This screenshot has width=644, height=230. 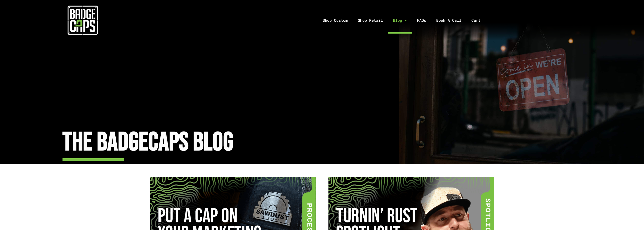 What do you see at coordinates (479, 20) in the screenshot?
I see `a: Cart` at bounding box center [479, 20].